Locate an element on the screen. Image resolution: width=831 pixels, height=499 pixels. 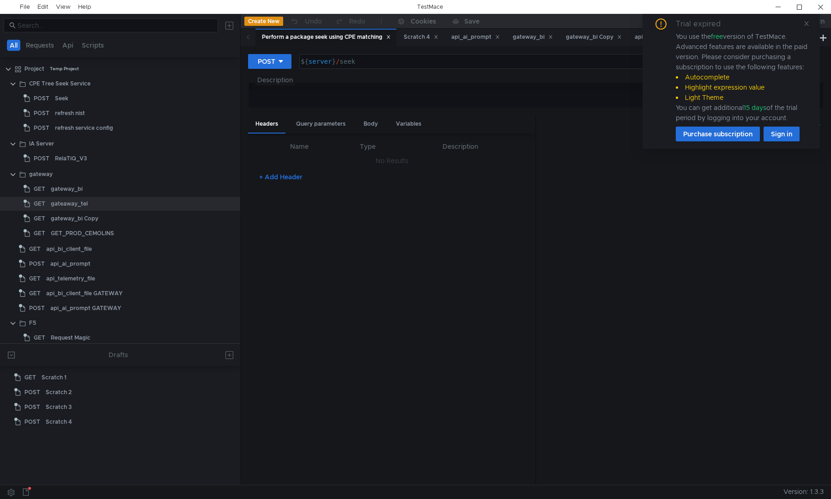
input: Search... is located at coordinates (115, 25).